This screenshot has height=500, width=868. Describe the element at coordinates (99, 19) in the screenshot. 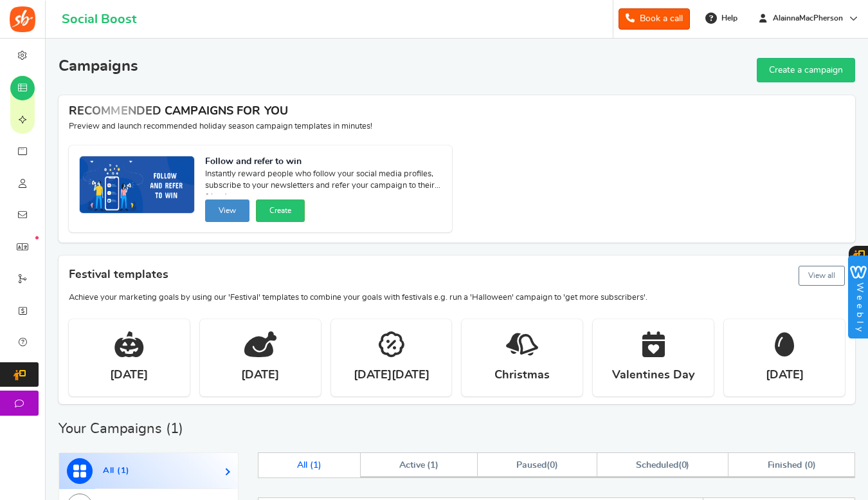

I see `h1: Social Boost` at that location.